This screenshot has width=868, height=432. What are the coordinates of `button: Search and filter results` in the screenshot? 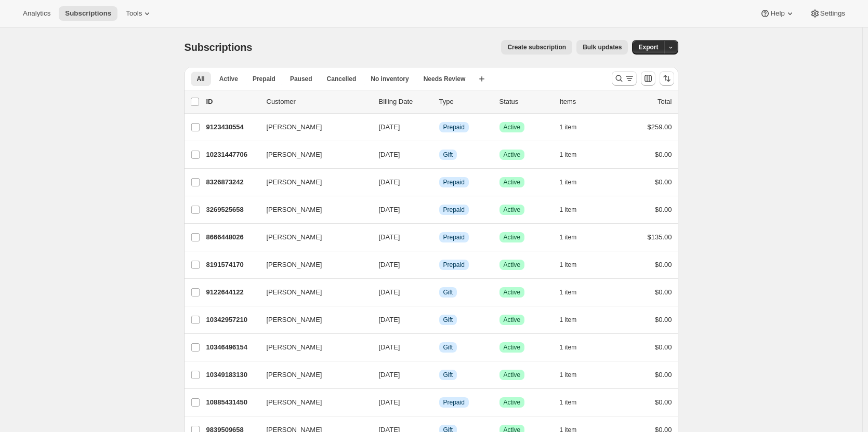 It's located at (625, 79).